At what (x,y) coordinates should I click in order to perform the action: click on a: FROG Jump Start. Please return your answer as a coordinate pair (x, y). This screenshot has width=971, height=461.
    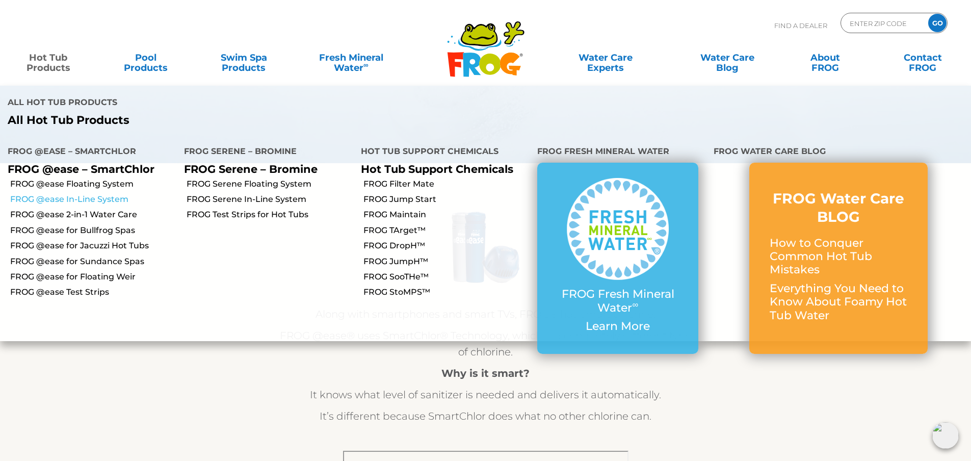
    Looking at the image, I should click on (447, 199).